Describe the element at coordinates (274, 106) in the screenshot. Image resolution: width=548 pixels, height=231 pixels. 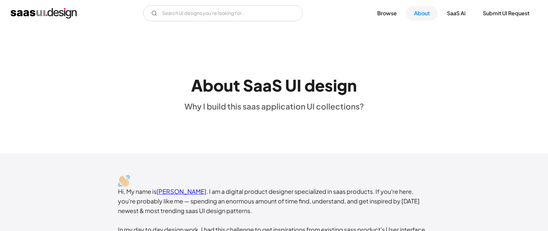
I see `div: Why I build this saas application UI collections?` at that location.